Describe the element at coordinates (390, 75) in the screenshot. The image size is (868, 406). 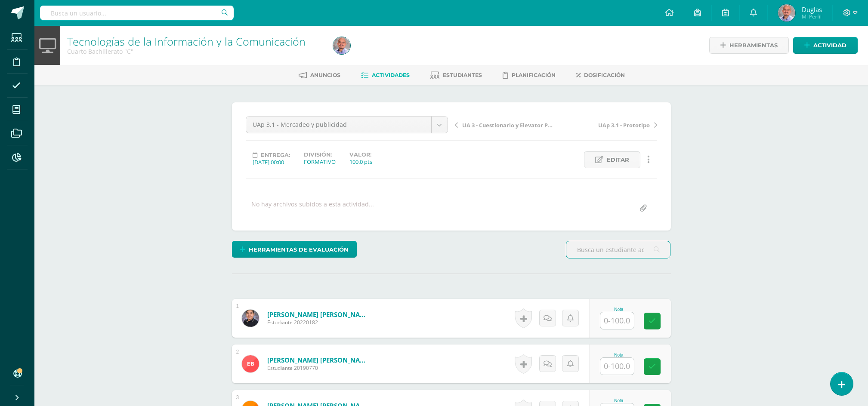
I see `span: Actividades` at that location.